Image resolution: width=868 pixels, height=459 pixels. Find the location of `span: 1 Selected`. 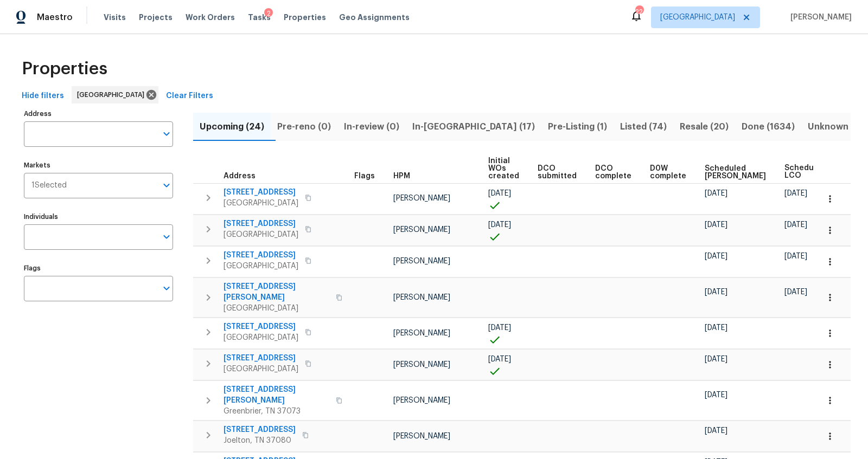

span: 1 Selected is located at coordinates (49, 185).